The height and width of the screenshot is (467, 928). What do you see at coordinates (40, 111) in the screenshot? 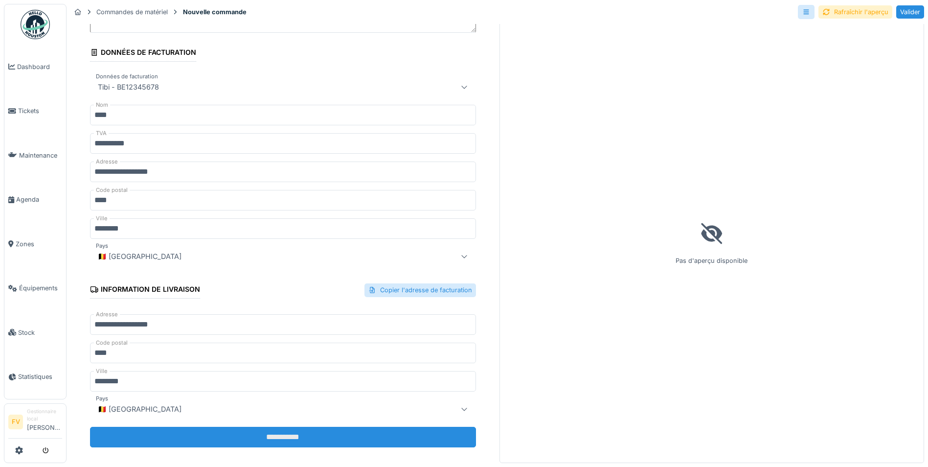
I see `span: Tickets` at bounding box center [40, 111].